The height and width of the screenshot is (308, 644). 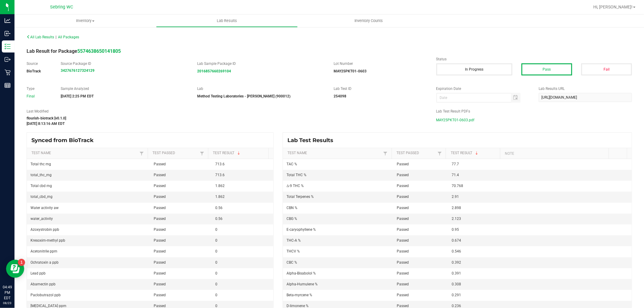 What do you see at coordinates (48, 240) in the screenshot?
I see `span: Kresoxim-methyl ppb` at bounding box center [48, 240].